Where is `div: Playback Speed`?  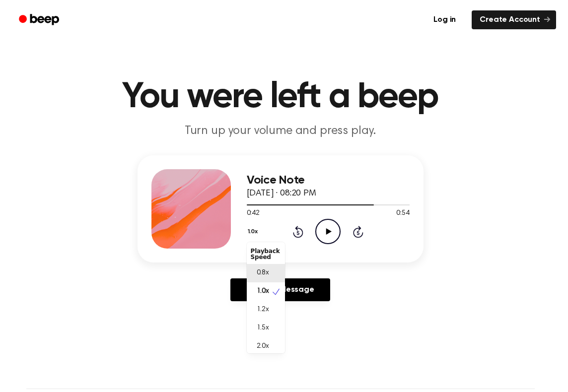 div: Playback Speed is located at coordinates (266, 254).